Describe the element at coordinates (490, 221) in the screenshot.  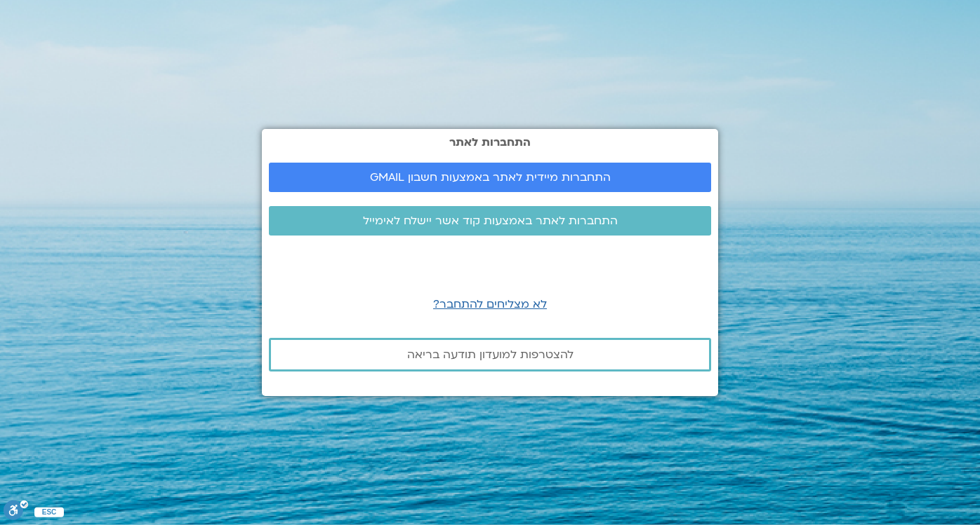
I see `span: התחברות לאתר באמצעות קוד אשר יישלח לאימייל` at that location.